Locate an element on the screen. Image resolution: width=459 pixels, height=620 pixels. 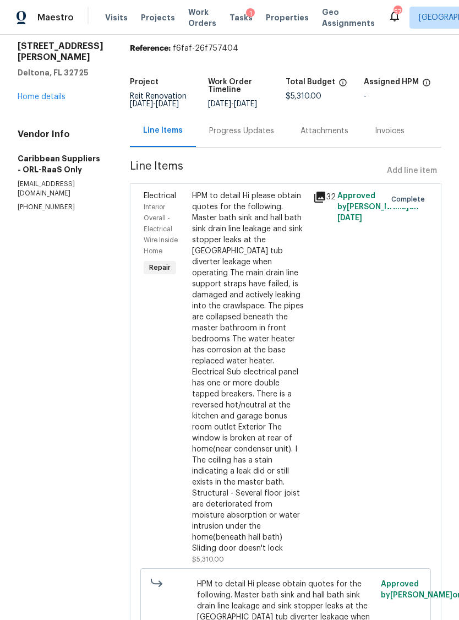
div: Progress Updates is located at coordinates (242, 131).